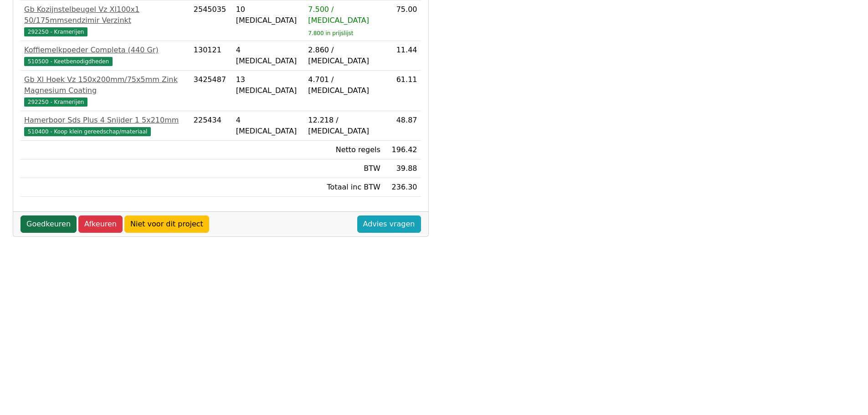 The image size is (868, 415). What do you see at coordinates (105, 50) in the screenshot?
I see `div: Koffiemelkpoeder Completa (440 Gr)` at bounding box center [105, 50].